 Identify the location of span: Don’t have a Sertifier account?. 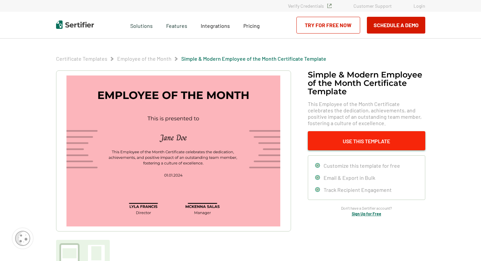
(367, 208).